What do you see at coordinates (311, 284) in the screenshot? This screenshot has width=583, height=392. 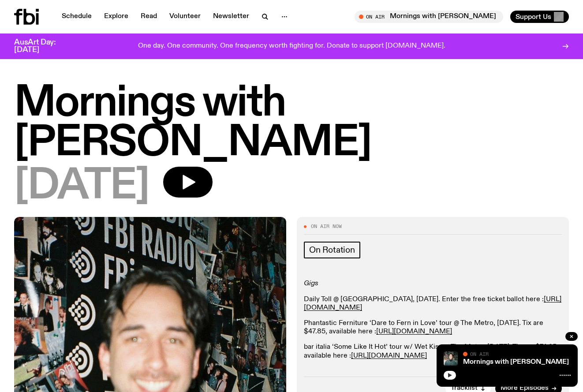 I see `em: Gigs` at bounding box center [311, 284].